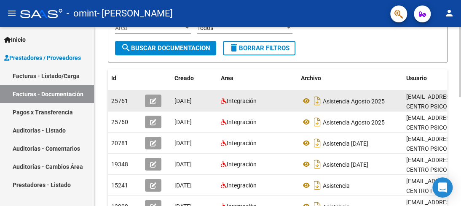 This screenshot has width=461, height=206. What do you see at coordinates (194, 78) in the screenshot?
I see `datatable-header-cell: Creado` at bounding box center [194, 78].